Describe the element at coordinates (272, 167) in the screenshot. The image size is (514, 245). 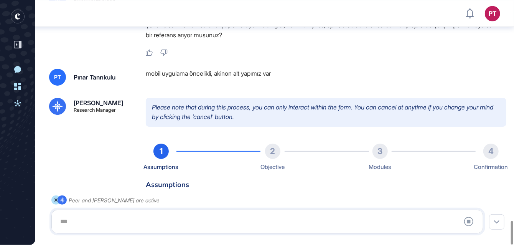
I see `div: Objective` at that location.